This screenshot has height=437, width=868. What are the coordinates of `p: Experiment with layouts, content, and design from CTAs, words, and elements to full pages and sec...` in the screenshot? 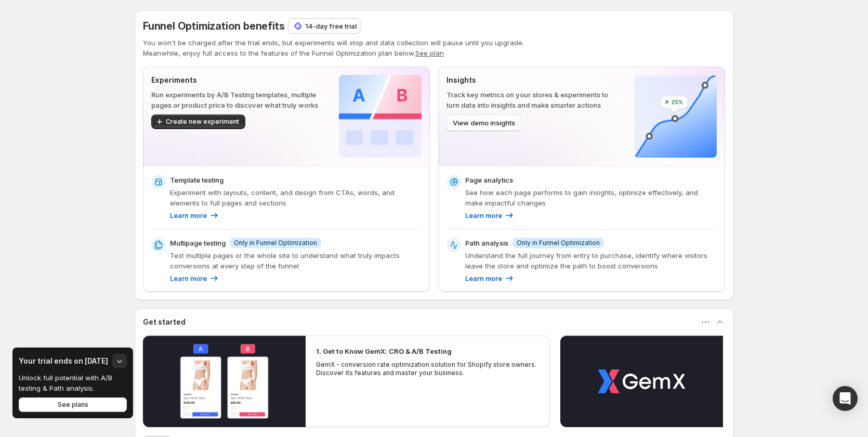 It's located at (296, 198).